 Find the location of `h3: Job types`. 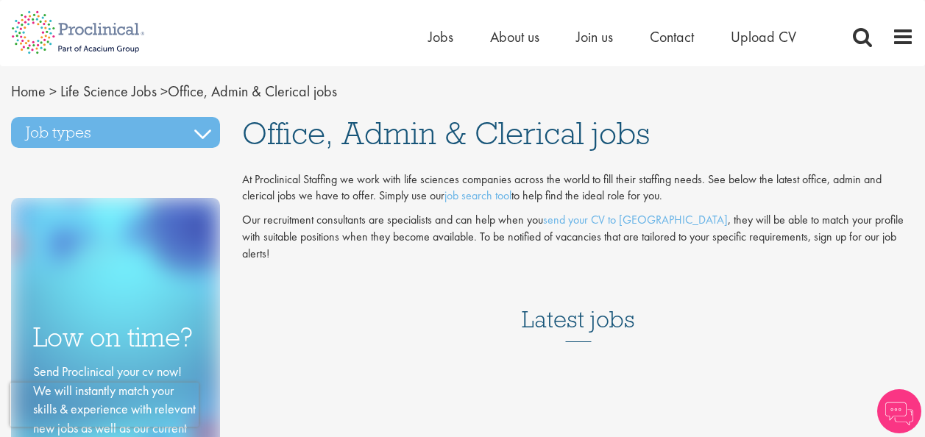

h3: Job types is located at coordinates (116, 133).